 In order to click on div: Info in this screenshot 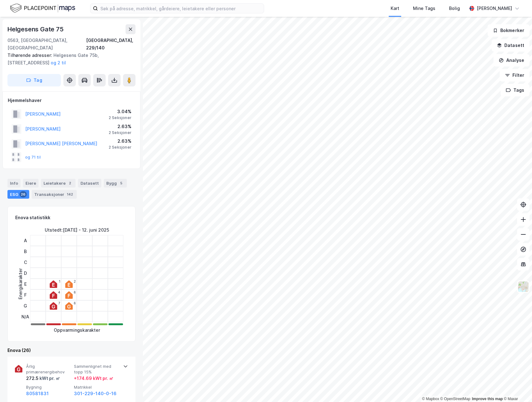, I will do `click(14, 183)`.